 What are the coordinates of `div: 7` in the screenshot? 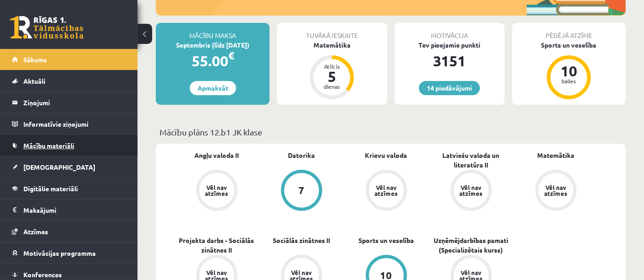 It's located at (301, 191).